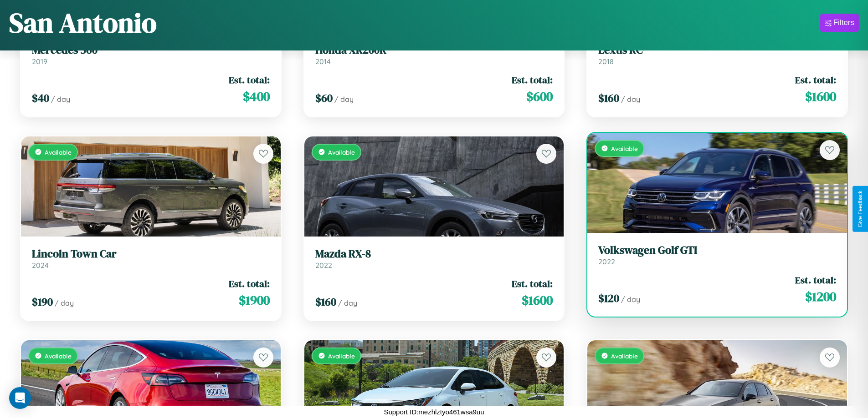 This screenshot has height=418, width=868. Describe the element at coordinates (254, 300) in the screenshot. I see `span: $ 1900` at that location.